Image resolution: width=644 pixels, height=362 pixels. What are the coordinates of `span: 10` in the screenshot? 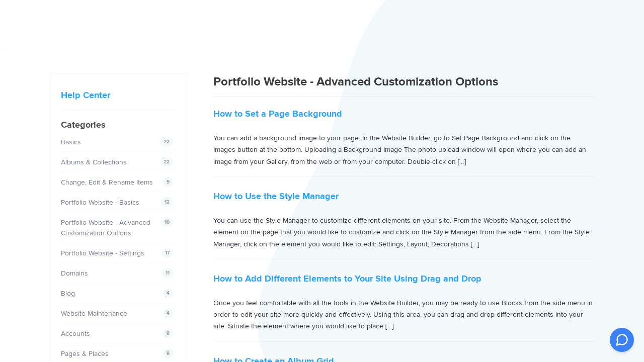 It's located at (167, 222).